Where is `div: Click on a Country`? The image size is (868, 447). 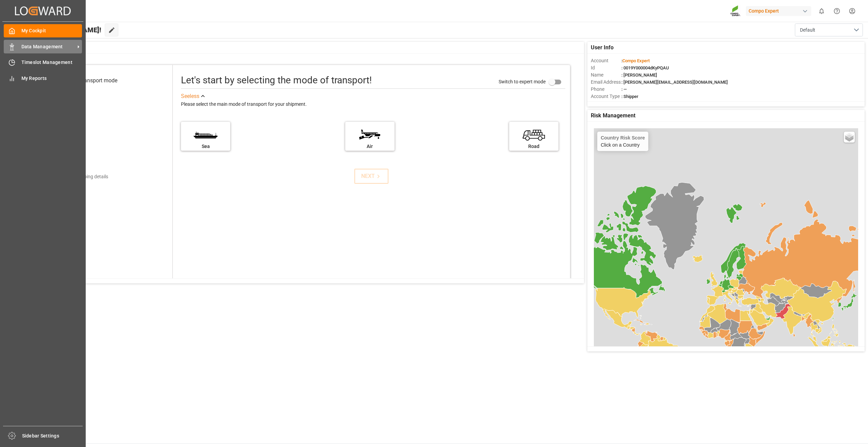
div: Click on a Country is located at coordinates (623, 141).